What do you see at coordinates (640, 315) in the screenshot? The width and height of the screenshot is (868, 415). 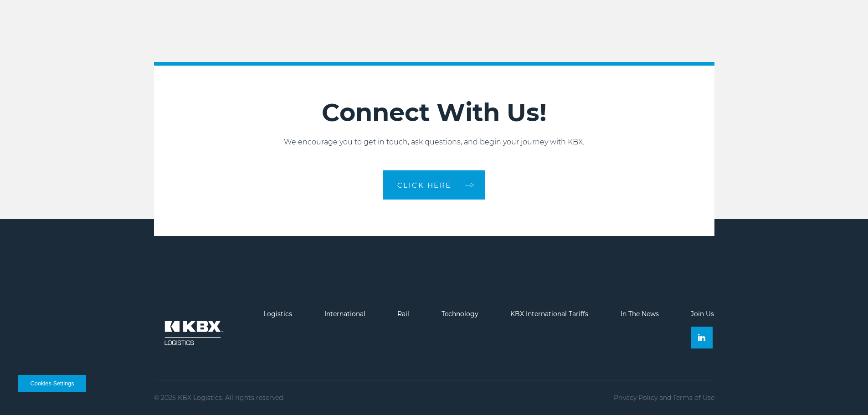 I see `a: In The News` at bounding box center [640, 315].